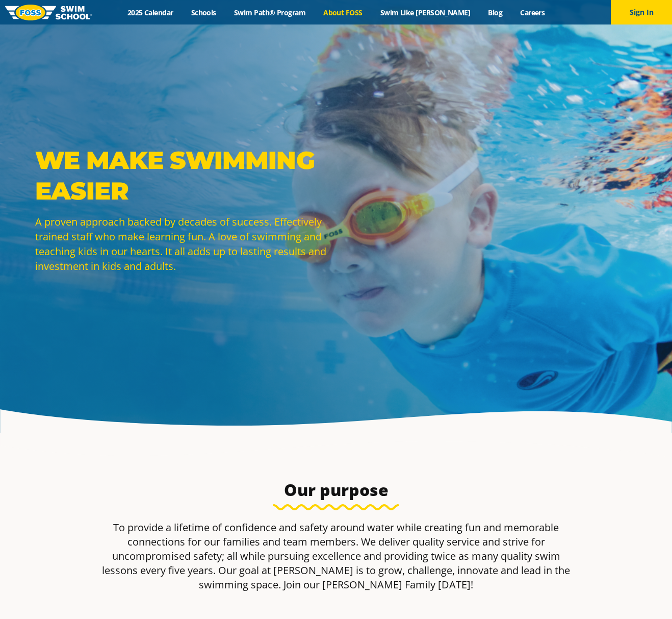 The image size is (672, 619). Describe the element at coordinates (150, 12) in the screenshot. I see `a: 2025 Calendar` at that location.